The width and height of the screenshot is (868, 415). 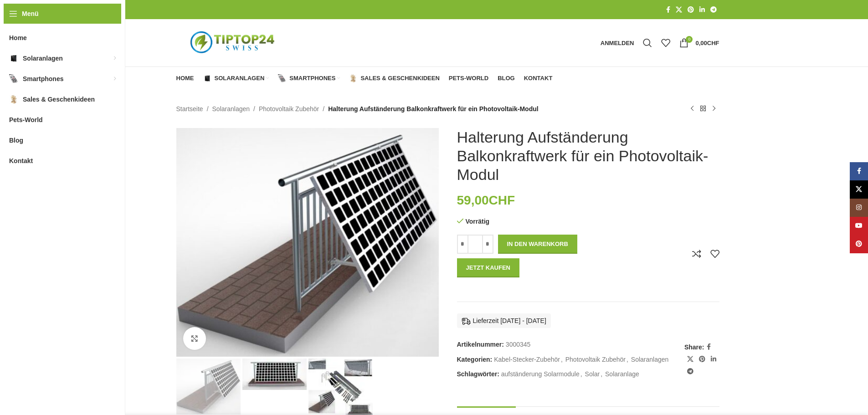 What do you see at coordinates (618, 43) in the screenshot?
I see `a: Anmelden` at bounding box center [618, 43].